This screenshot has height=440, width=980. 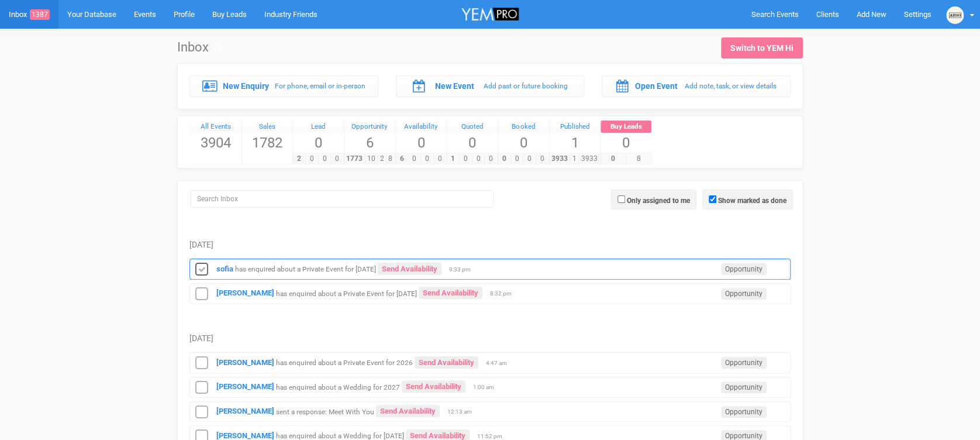 What do you see at coordinates (200, 47) in the screenshot?
I see `h1: Inbox` at bounding box center [200, 47].